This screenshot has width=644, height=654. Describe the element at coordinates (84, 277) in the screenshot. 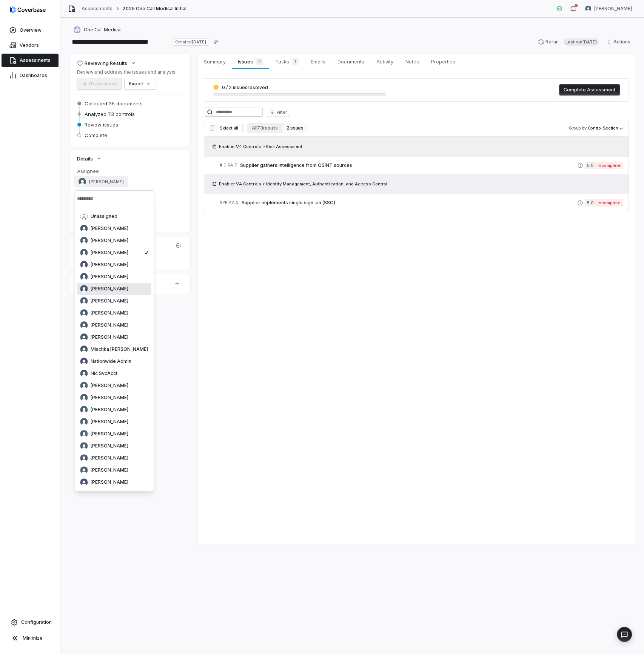

I see `img: Jackie Gawronski avatar` at that location.